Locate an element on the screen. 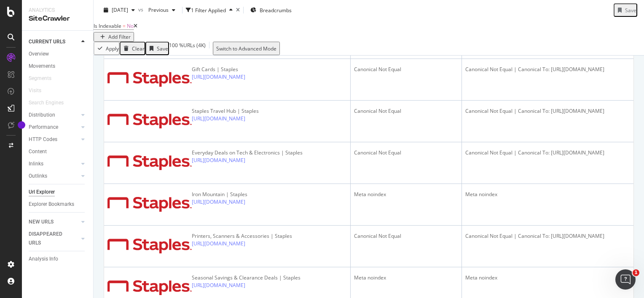 The image size is (644, 298). div: 1 Filter Applied is located at coordinates (208, 10).